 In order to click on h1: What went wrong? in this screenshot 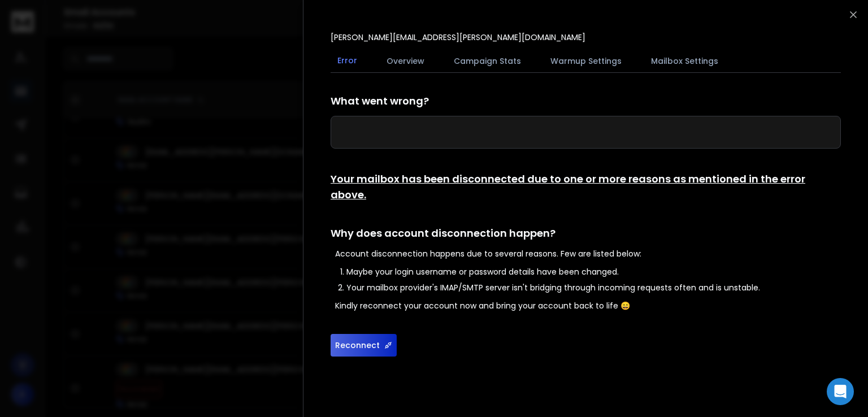, I will do `click(586, 101)`.